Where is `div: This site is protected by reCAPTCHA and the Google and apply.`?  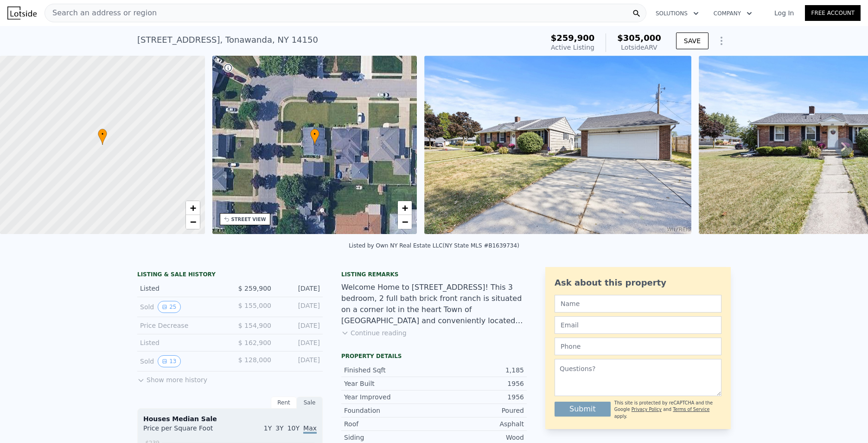
div: This site is protected by reCAPTCHA and the Google and apply. is located at coordinates (668, 409).